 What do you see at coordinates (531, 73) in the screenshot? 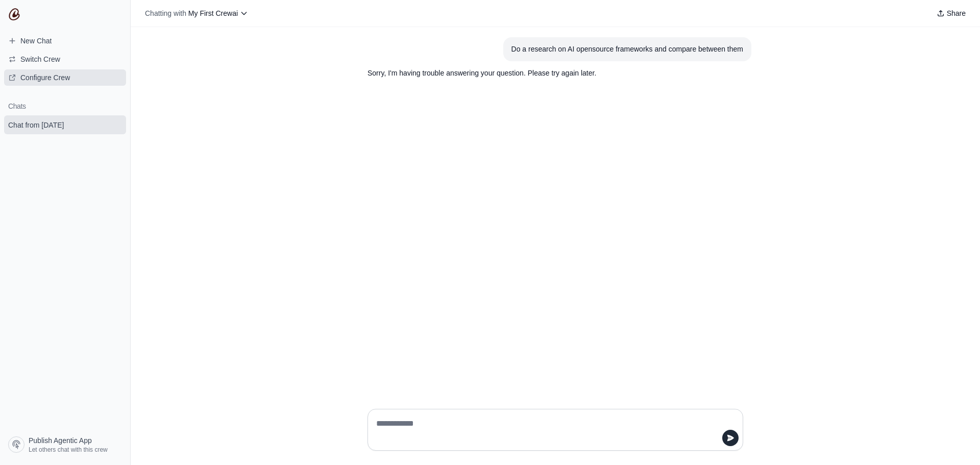
I see `p: Sorry, I'm having trouble answering your question. Please try again later.` at bounding box center [531, 73].